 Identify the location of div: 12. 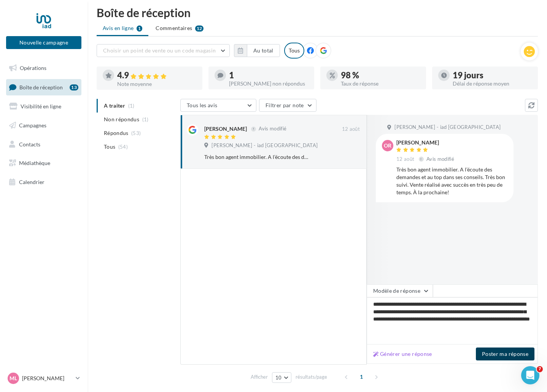
(199, 29).